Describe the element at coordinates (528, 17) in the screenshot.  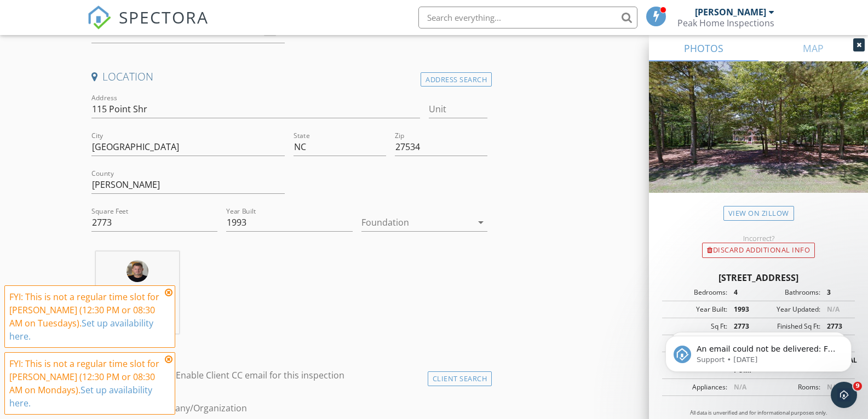
I see `input: Search everything...` at that location.